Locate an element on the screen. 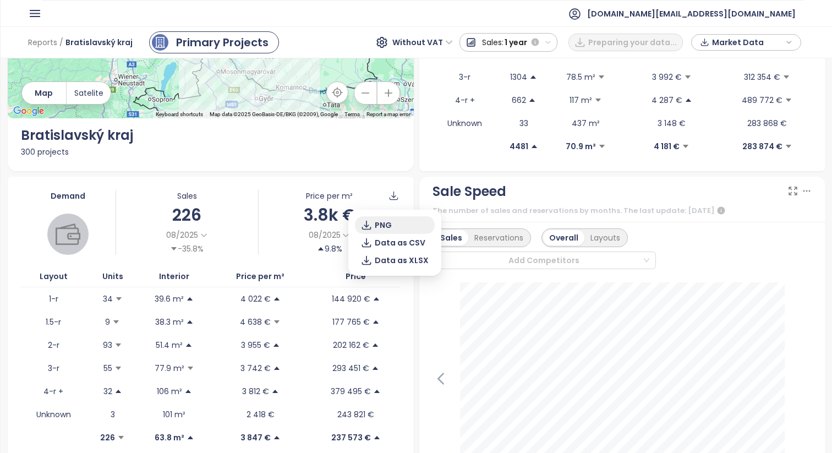 The width and height of the screenshot is (832, 453). p: 4 287 € is located at coordinates (667, 100).